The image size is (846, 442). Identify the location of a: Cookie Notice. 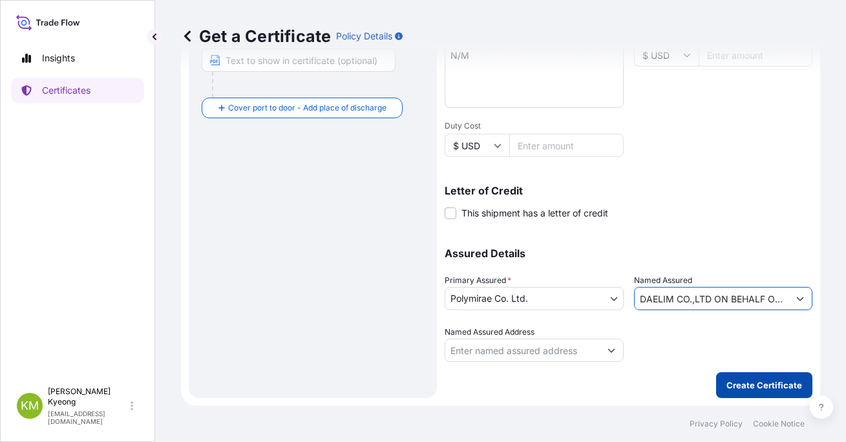
(779, 424).